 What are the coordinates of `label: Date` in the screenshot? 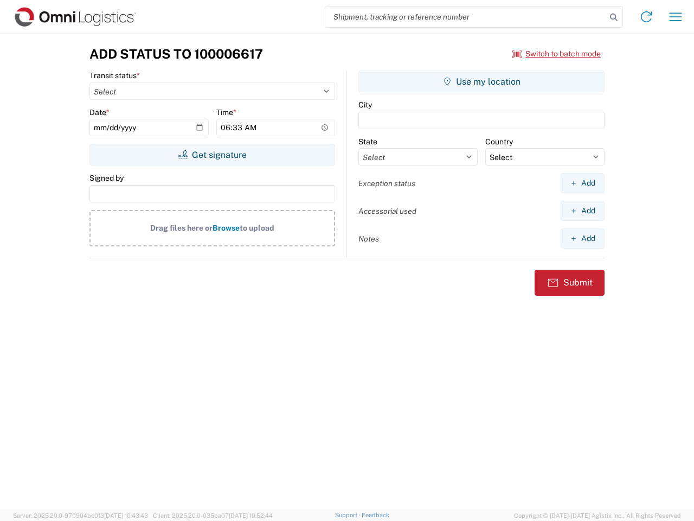 It's located at (99, 112).